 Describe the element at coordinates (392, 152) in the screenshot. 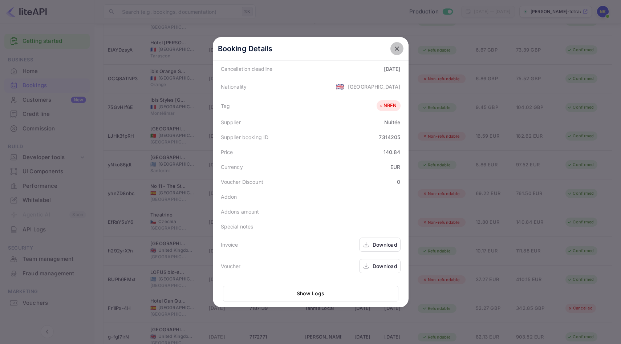

I see `div: 140.84` at that location.